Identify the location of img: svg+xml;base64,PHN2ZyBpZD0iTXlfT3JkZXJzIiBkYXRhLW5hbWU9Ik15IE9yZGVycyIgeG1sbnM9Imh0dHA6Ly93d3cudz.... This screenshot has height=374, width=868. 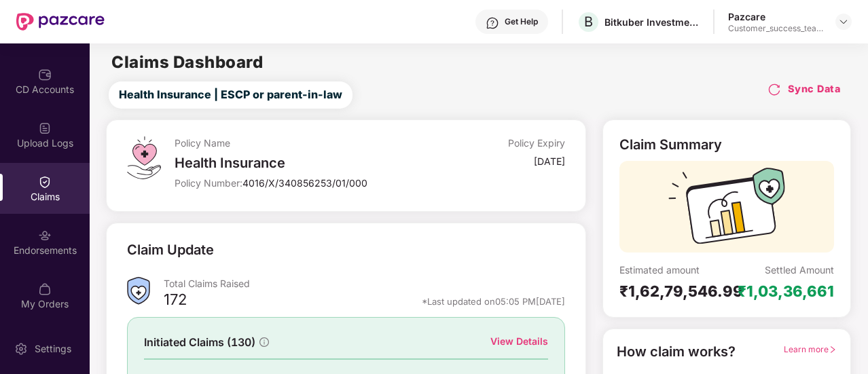
(45, 290).